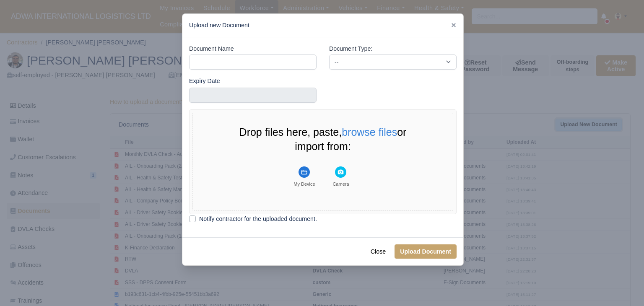 Image resolution: width=644 pixels, height=306 pixels. What do you see at coordinates (304, 184) in the screenshot?
I see `div: My Device` at bounding box center [304, 184].